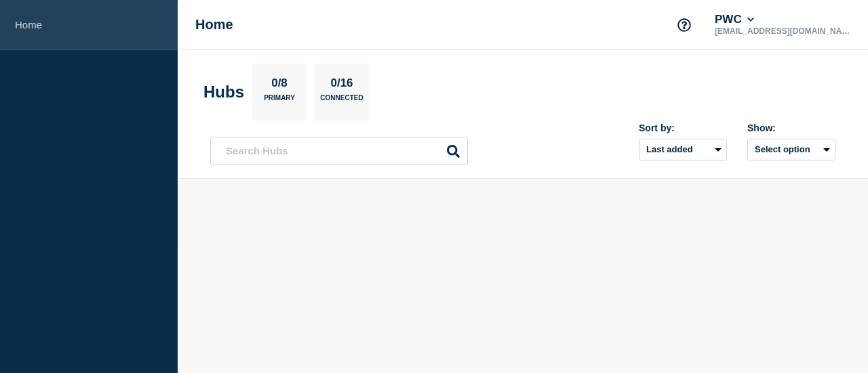  I want to click on select: Sort by, so click(683, 150).